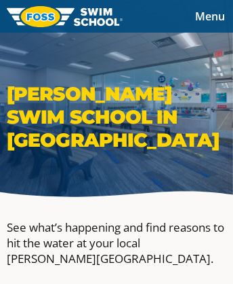 The image size is (233, 284). Describe the element at coordinates (210, 16) in the screenshot. I see `button: Toggle navigation` at that location.